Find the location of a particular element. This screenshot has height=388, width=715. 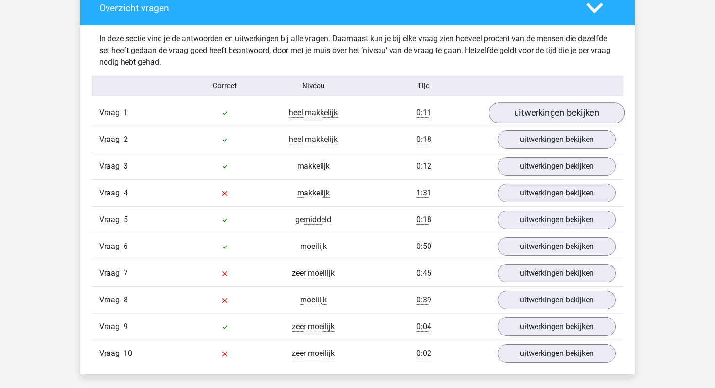

span: 3 is located at coordinates (125, 166).